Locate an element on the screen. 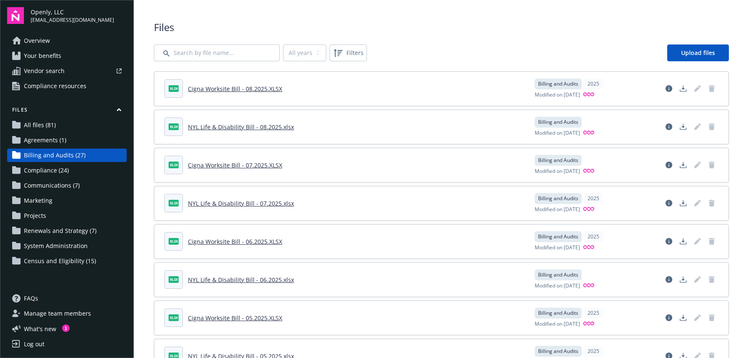 The height and width of the screenshot is (358, 749). div: 1 is located at coordinates (66, 328).